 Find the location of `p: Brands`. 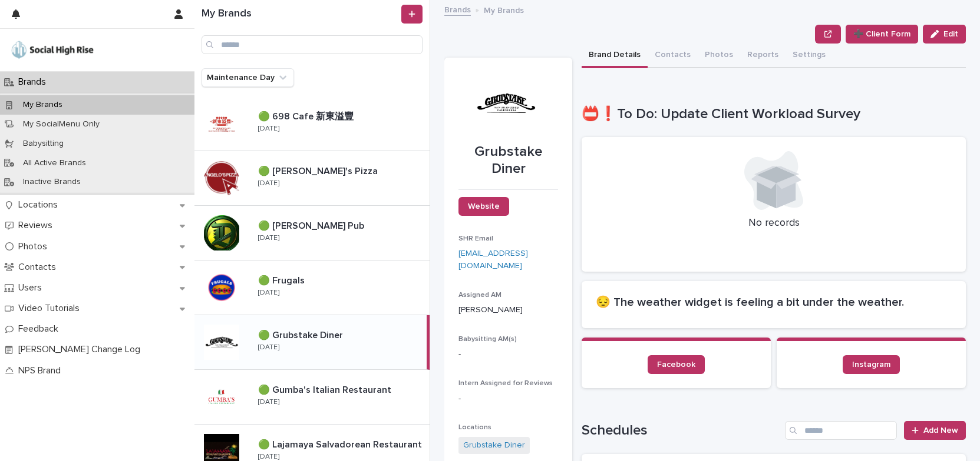

p: Brands is located at coordinates (34, 82).